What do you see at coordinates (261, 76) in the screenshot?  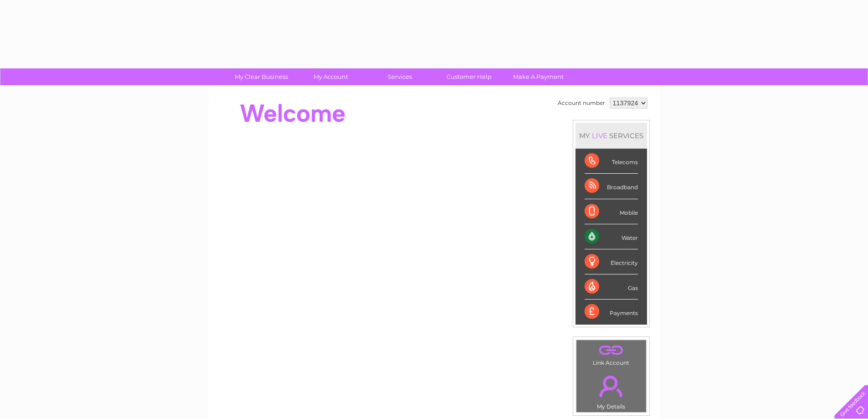 I see `a: My Clear Business` at bounding box center [261, 76].